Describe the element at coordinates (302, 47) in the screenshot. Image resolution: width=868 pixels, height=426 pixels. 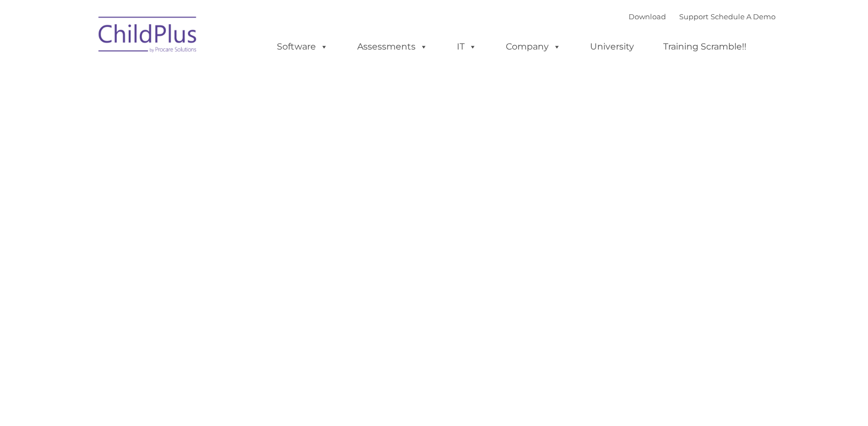
I see `a: Software` at that location.